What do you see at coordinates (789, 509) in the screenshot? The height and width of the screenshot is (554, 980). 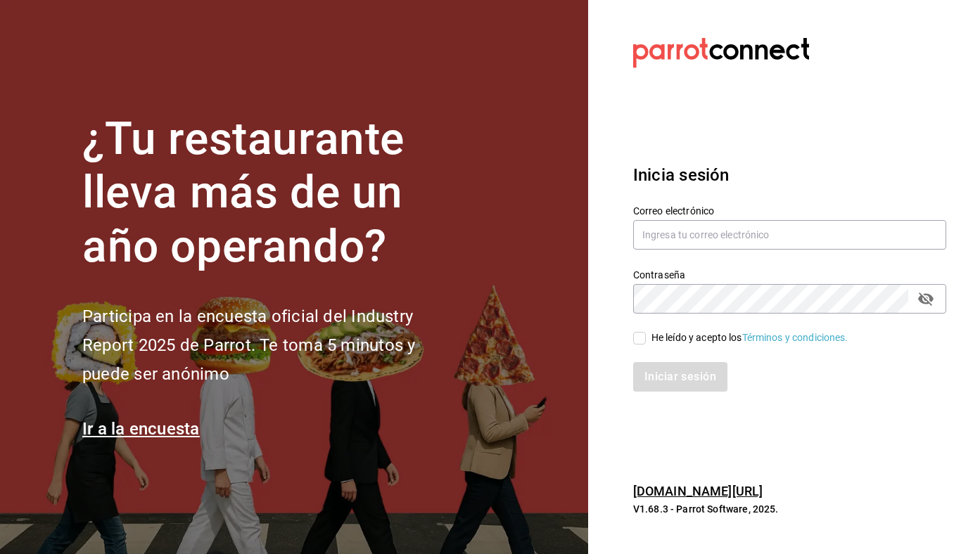 I see `p: V1.68.3 - Parrot Software, 2025.` at bounding box center [789, 509].